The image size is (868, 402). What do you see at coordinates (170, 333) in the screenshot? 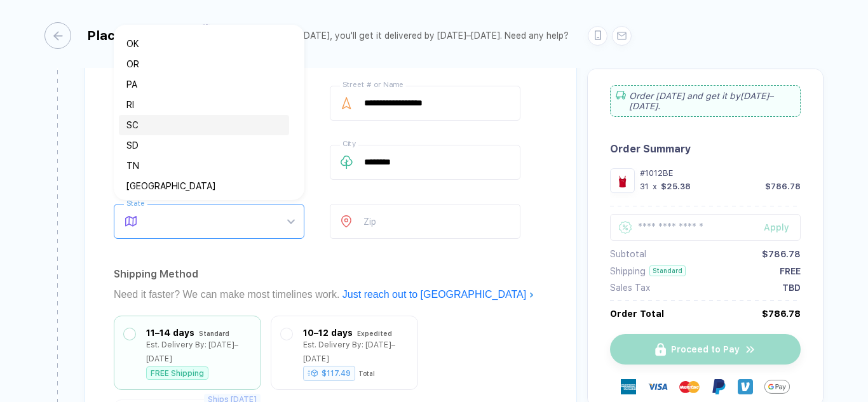
I see `div: 11–14 days` at bounding box center [170, 333].